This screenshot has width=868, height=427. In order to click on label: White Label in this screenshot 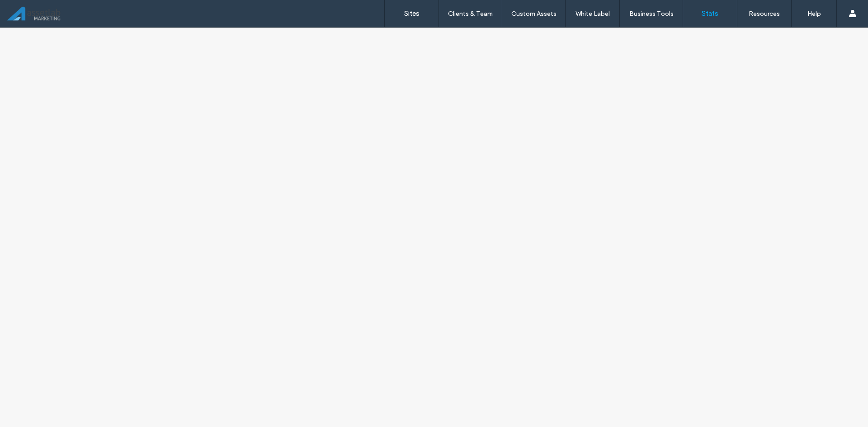, I will do `click(593, 13)`.